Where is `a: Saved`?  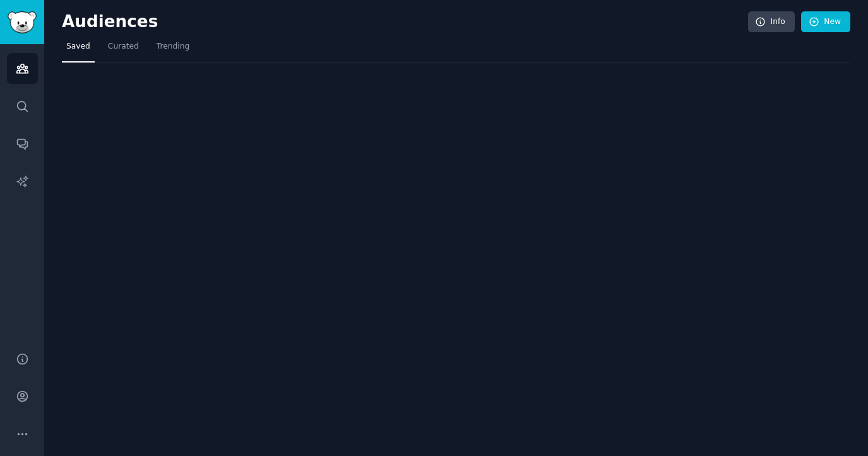
a: Saved is located at coordinates (78, 50).